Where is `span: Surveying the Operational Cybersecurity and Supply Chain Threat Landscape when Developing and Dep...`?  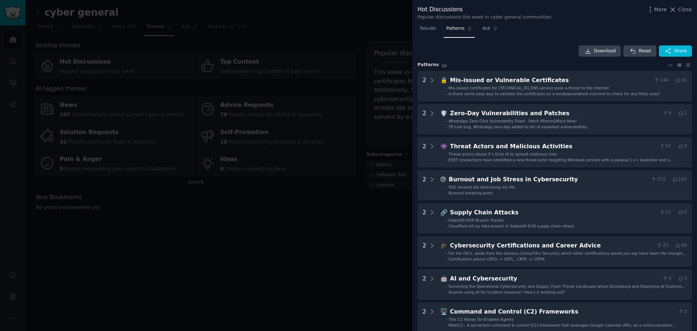
span: Surveying the Operational Cybersecurity and Supply Chain Threat Landscape when Developing and Dep... is located at coordinates (567, 289).